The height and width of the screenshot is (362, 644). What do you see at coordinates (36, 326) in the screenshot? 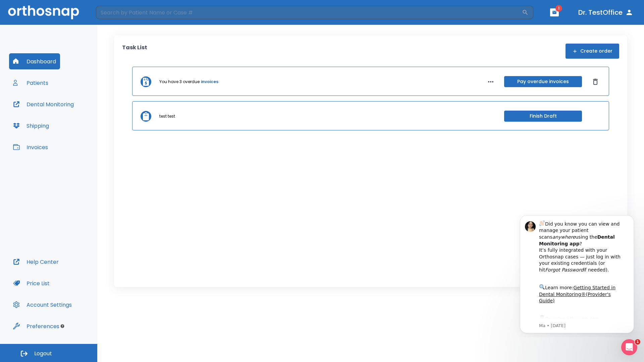
I see `a: Preferences` at bounding box center [36, 326].